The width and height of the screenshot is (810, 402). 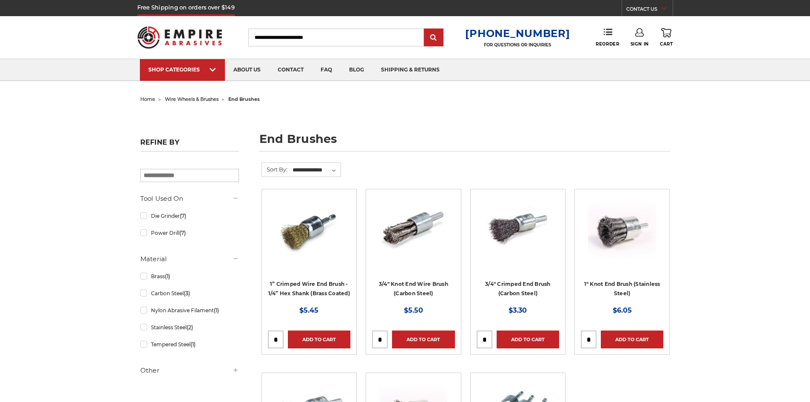 I want to click on div: Tool Used On, so click(x=190, y=199).